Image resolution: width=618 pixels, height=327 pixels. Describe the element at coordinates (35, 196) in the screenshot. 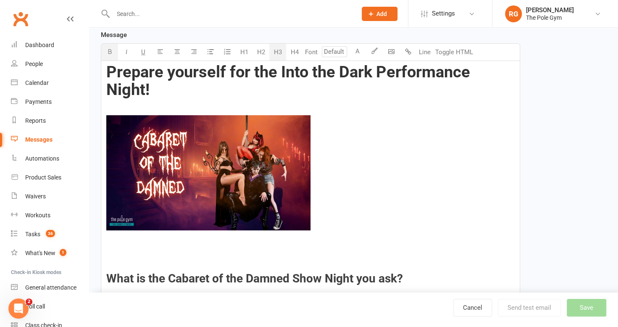

I see `div: Waivers` at that location.